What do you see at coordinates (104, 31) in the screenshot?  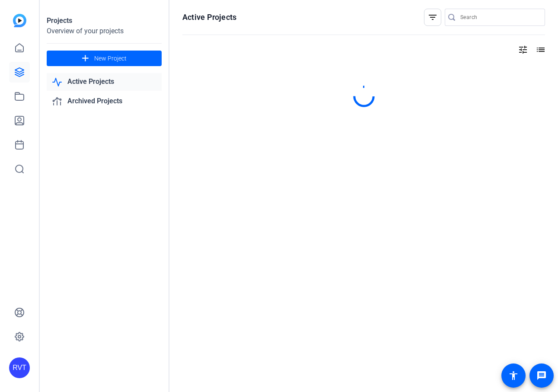 I see `div: Overview of your projects` at bounding box center [104, 31].